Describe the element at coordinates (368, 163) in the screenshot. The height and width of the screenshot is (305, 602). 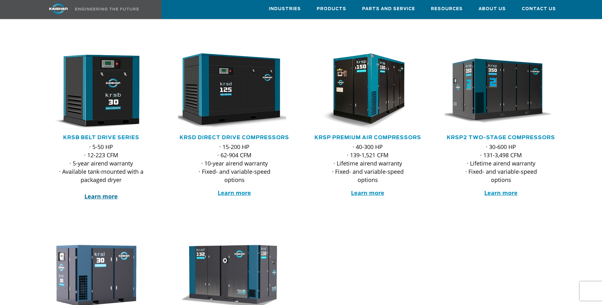
I see `p: · 40-300 HP · 139-1,521 CFM · Lifetime airend warranty · Fixed- and variable-speed options` at that location.